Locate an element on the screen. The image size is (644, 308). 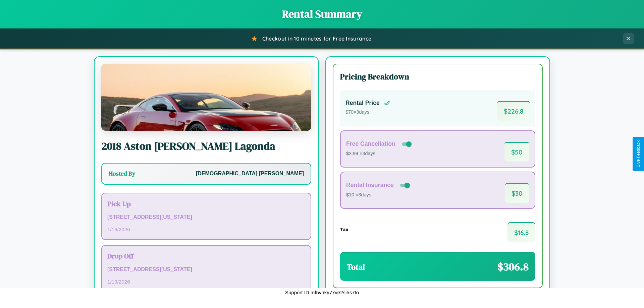
span: Checkout in 10 minutes for Free Insurance is located at coordinates (317, 38).